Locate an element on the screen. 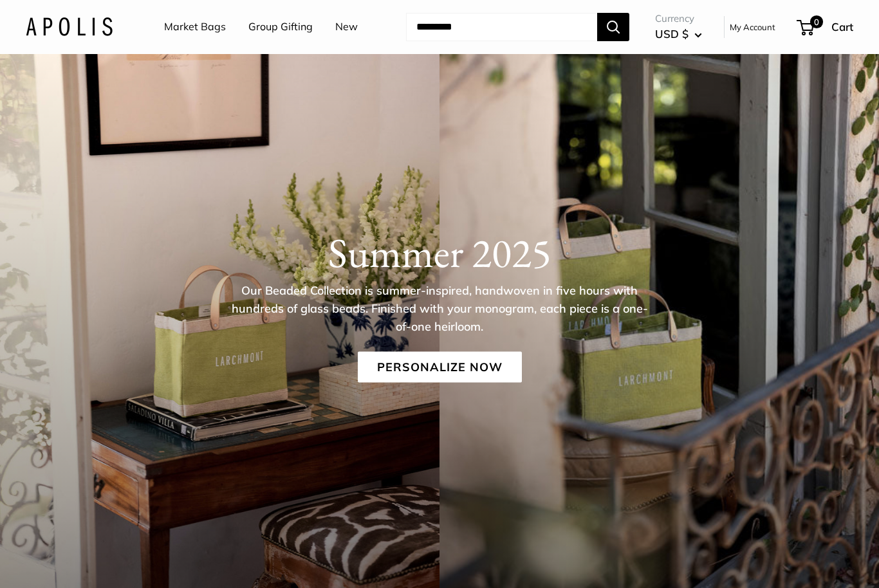 The height and width of the screenshot is (588, 879). a: Market Bags is located at coordinates (195, 27).